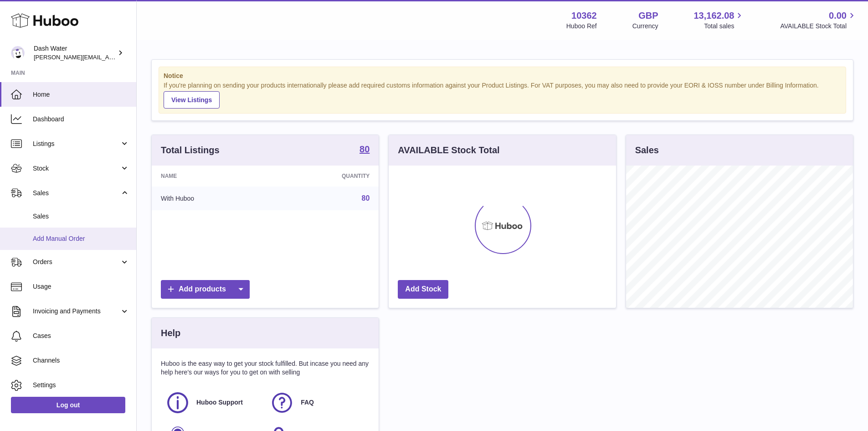  I want to click on a: Huboo Support, so click(213, 403).